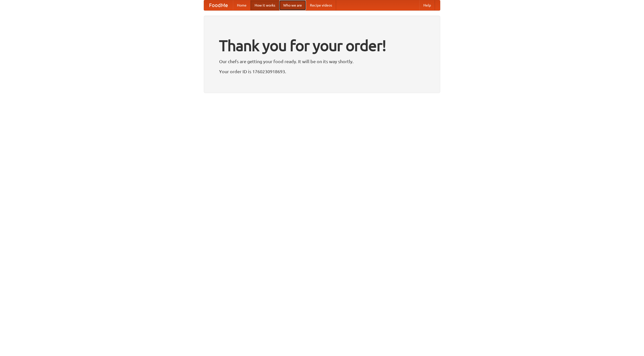 The image size is (644, 356). Describe the element at coordinates (321, 5) in the screenshot. I see `a: Recipe videos` at that location.